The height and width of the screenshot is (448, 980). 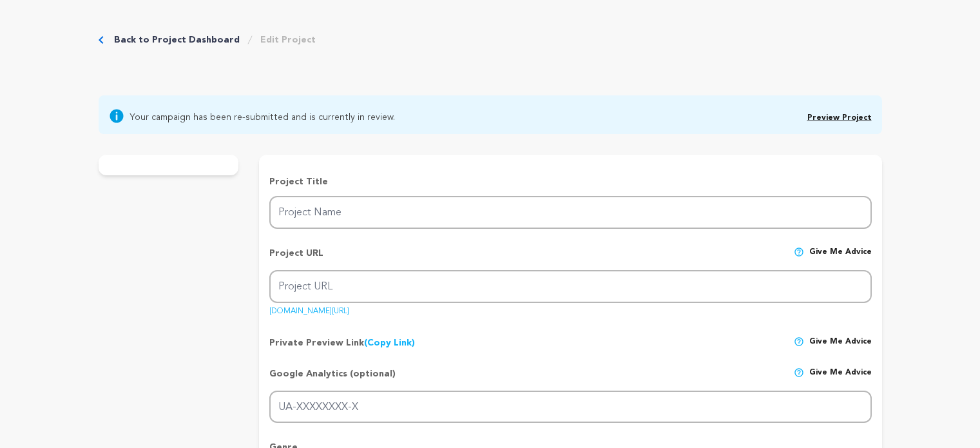 What do you see at coordinates (570, 182) in the screenshot?
I see `p: Project Title` at bounding box center [570, 182].